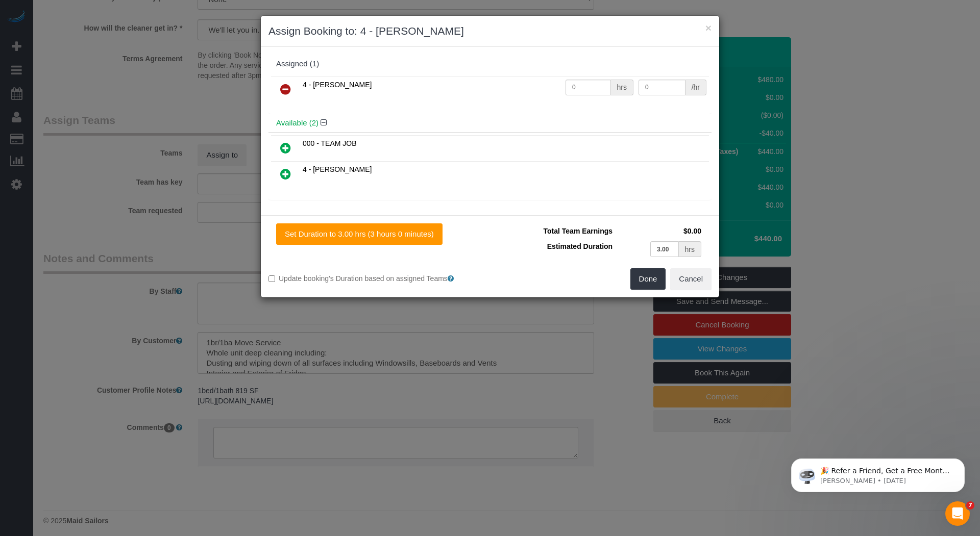 This screenshot has height=536, width=980. What do you see at coordinates (359, 234) in the screenshot?
I see `button: Set Duration to 3.00 hrs (3 hours 0 minutes)` at bounding box center [359, 234].